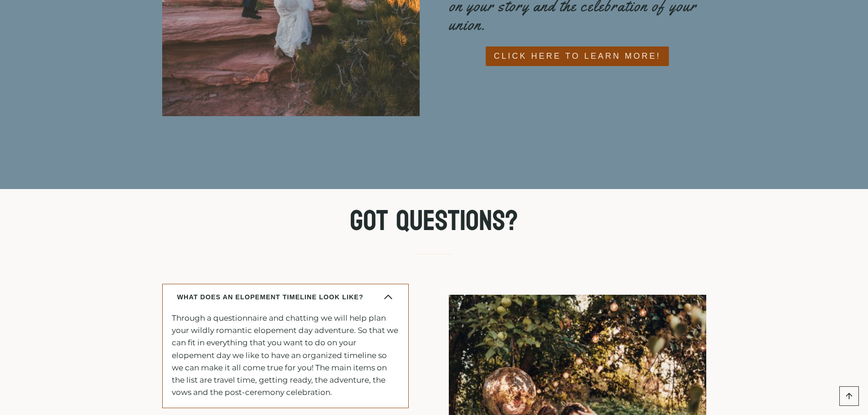 The image size is (868, 415). What do you see at coordinates (577, 56) in the screenshot?
I see `a: CLICK HERE TO LEARN MORE!` at bounding box center [577, 56].